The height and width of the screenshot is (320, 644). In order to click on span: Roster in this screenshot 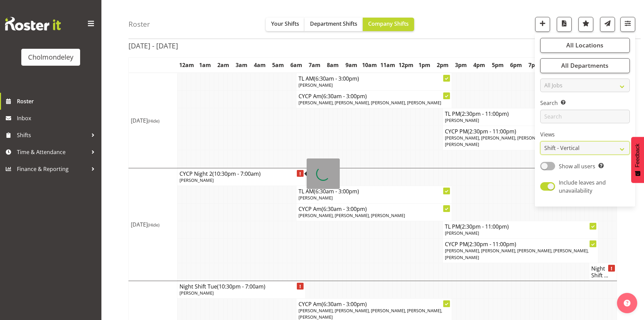, I will do `click(58, 101)`.